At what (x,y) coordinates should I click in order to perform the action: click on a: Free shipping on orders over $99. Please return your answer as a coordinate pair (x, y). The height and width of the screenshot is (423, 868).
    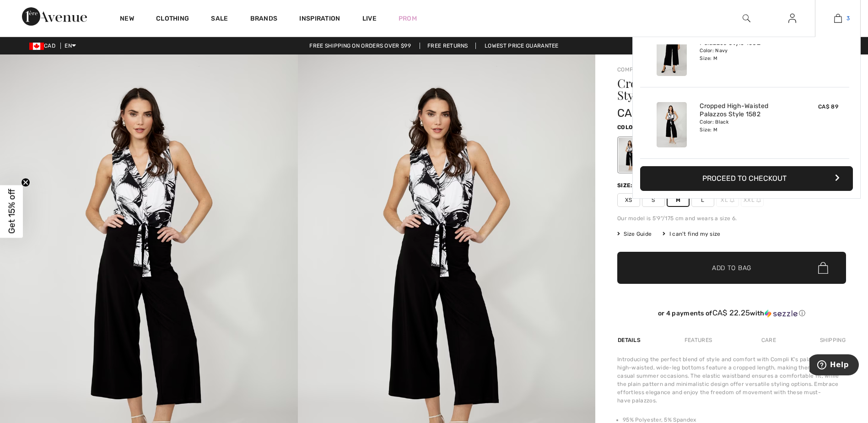
    Looking at the image, I should click on (360, 46).